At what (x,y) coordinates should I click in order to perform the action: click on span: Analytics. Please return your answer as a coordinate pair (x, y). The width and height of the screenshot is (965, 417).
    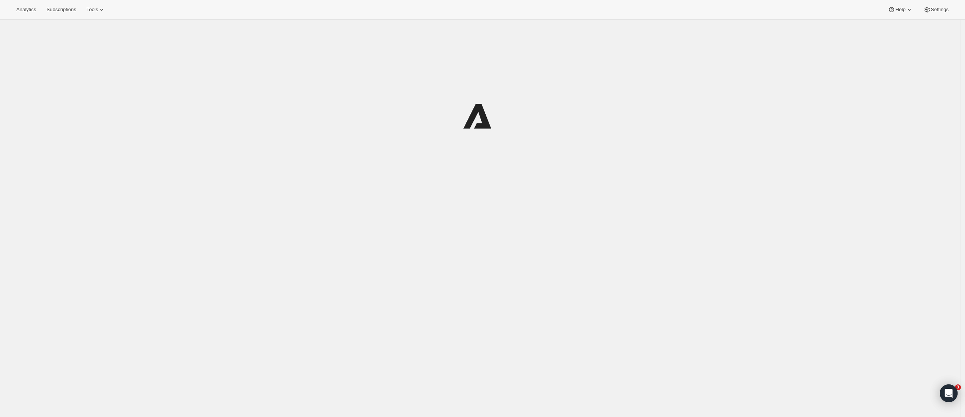
    Looking at the image, I should click on (26, 10).